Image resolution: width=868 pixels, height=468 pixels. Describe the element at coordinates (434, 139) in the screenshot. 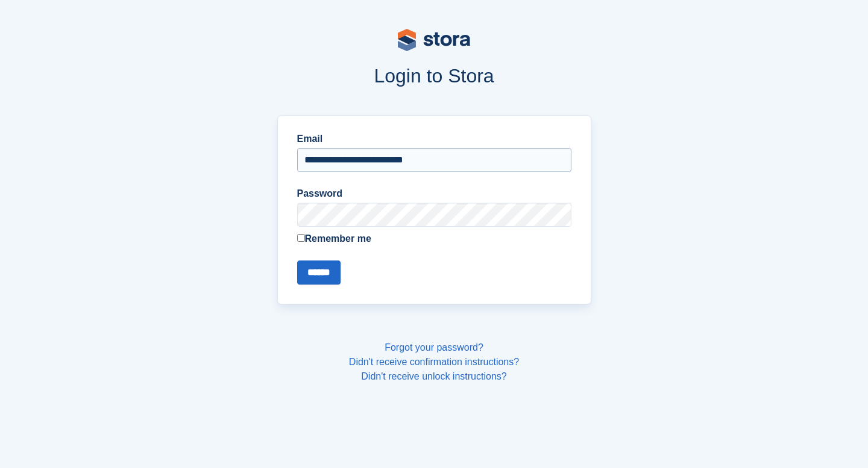

I see `label: Email` at that location.